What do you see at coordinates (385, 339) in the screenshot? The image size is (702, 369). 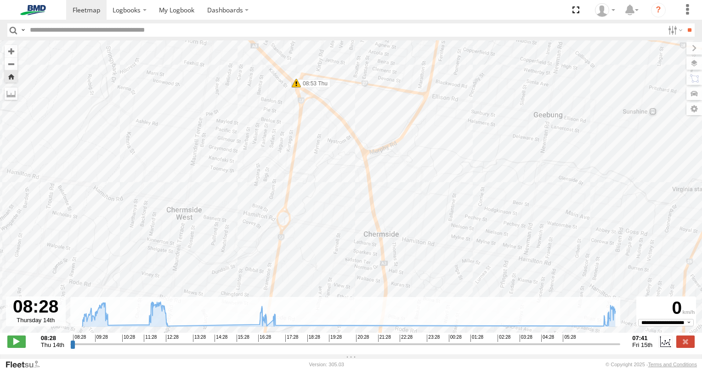 I see `span: 21:28` at bounding box center [385, 339].